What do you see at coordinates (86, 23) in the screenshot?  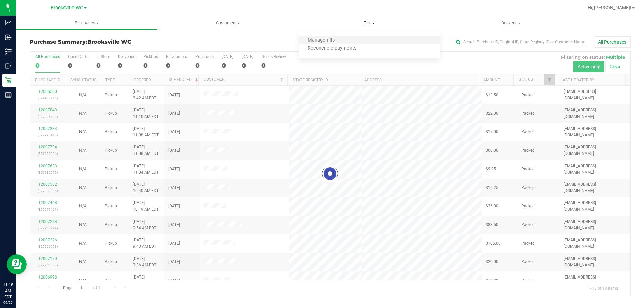 I see `span: Purchases` at bounding box center [86, 23].